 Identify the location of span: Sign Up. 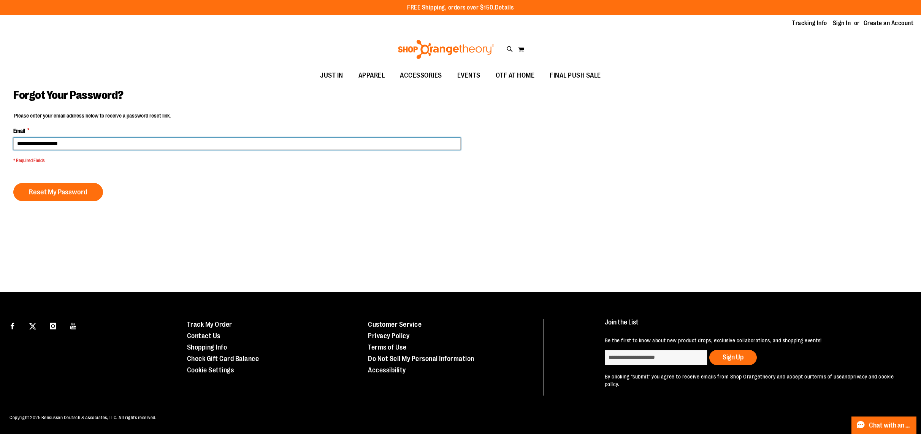
(733, 357).